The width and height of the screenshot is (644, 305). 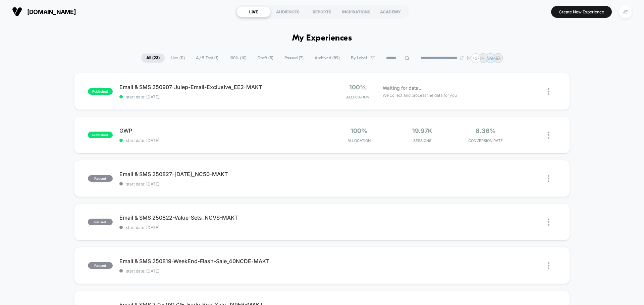 What do you see at coordinates (420, 95) in the screenshot?
I see `span: We collect and process the data for you` at bounding box center [420, 95].